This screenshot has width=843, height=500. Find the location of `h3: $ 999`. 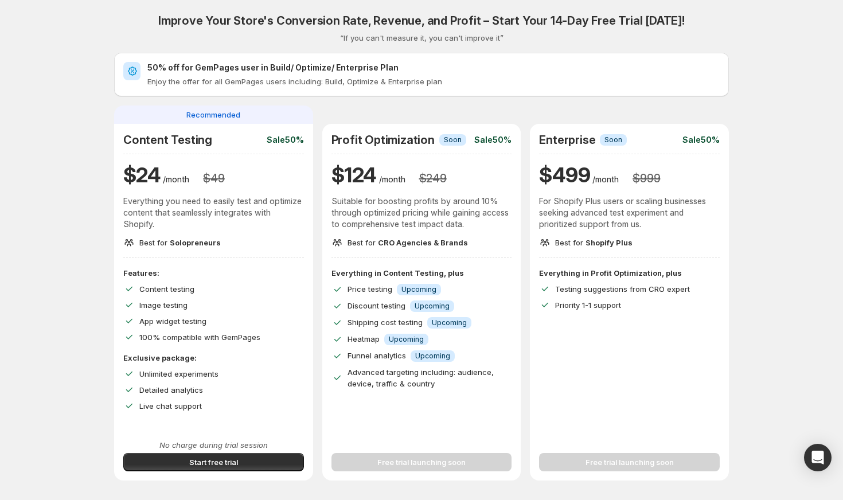

h3: $ 999 is located at coordinates (646, 178).